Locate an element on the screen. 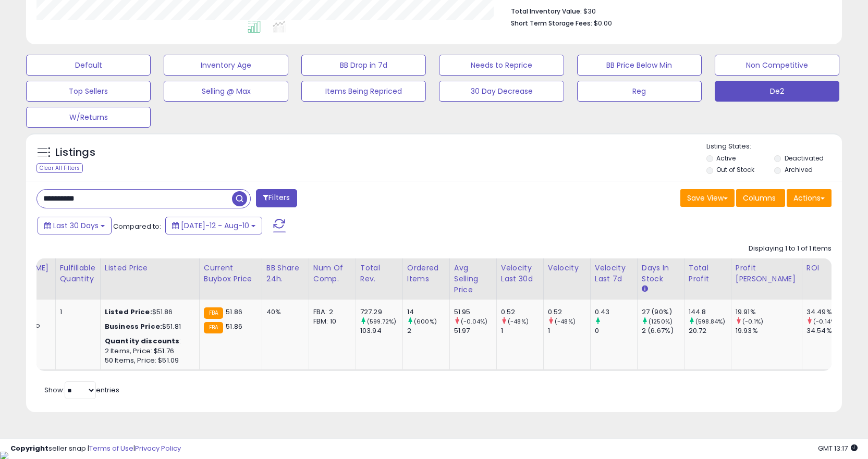  div: 14 is located at coordinates (428, 312).